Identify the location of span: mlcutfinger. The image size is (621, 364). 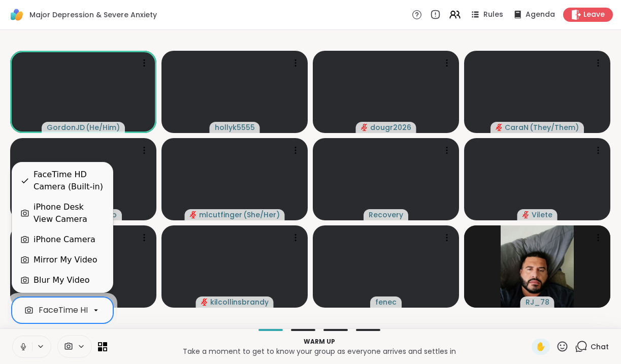
(220, 215).